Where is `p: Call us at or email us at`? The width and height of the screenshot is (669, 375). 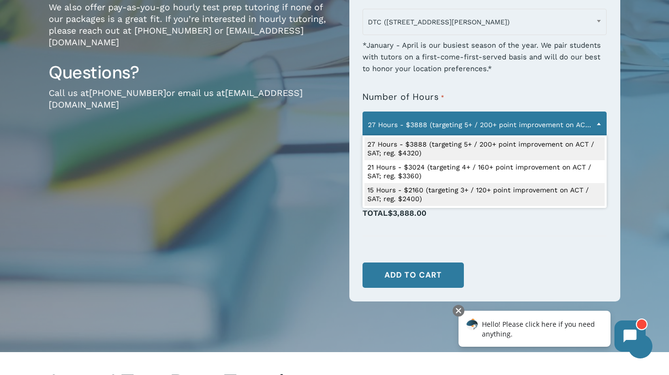
p: Call us at or email us at is located at coordinates (191, 105).